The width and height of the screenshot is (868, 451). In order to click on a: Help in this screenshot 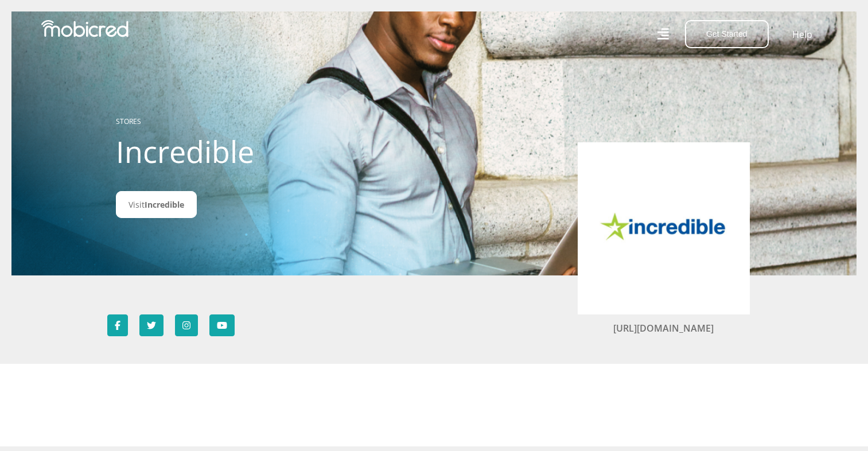, I will do `click(802, 34)`.